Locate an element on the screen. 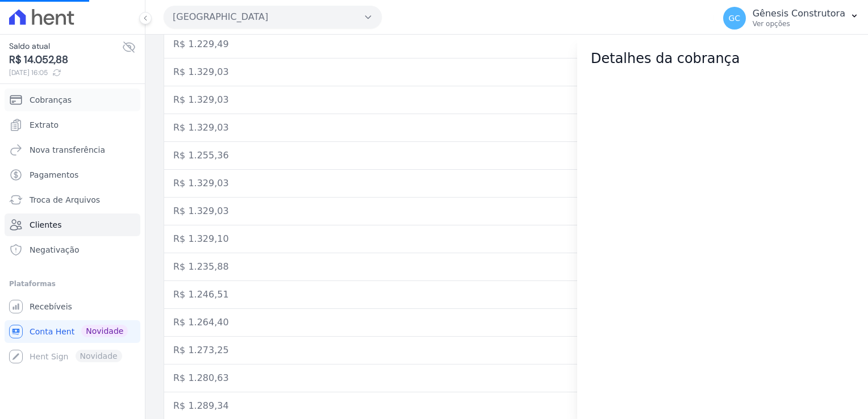 Image resolution: width=868 pixels, height=419 pixels. a: Extrato is located at coordinates (72, 125).